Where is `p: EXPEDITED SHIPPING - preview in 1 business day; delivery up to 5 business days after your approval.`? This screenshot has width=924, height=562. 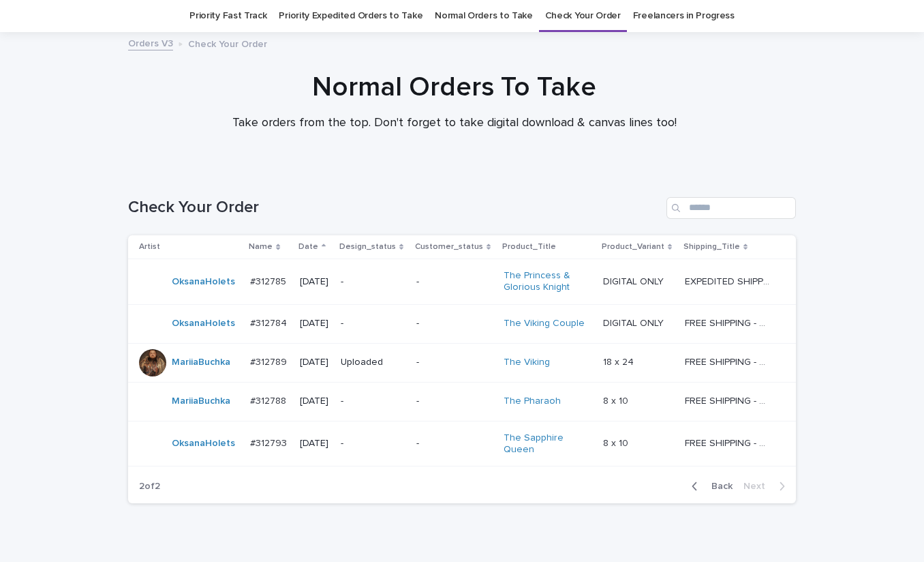
p: EXPEDITED SHIPPING - preview in 1 business day; delivery up to 5 business days after your approval. is located at coordinates (729, 280).